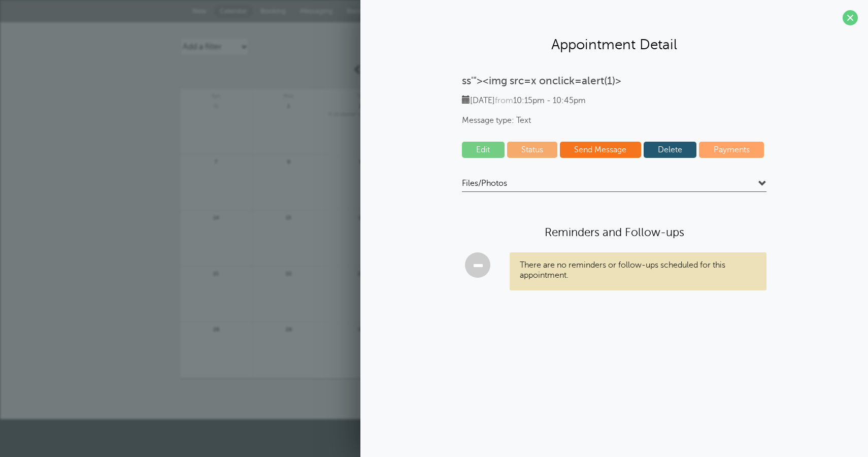 The width and height of the screenshot is (868, 457). Describe the element at coordinates (289, 94) in the screenshot. I see `span: Mon` at that location.